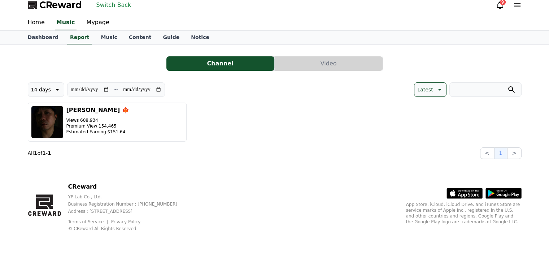  I want to click on p: Latest, so click(425, 90).